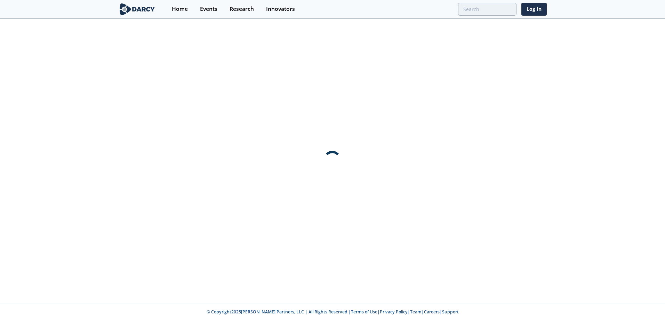 This screenshot has height=320, width=665. Describe the element at coordinates (394, 312) in the screenshot. I see `a: Privacy Policy` at that location.